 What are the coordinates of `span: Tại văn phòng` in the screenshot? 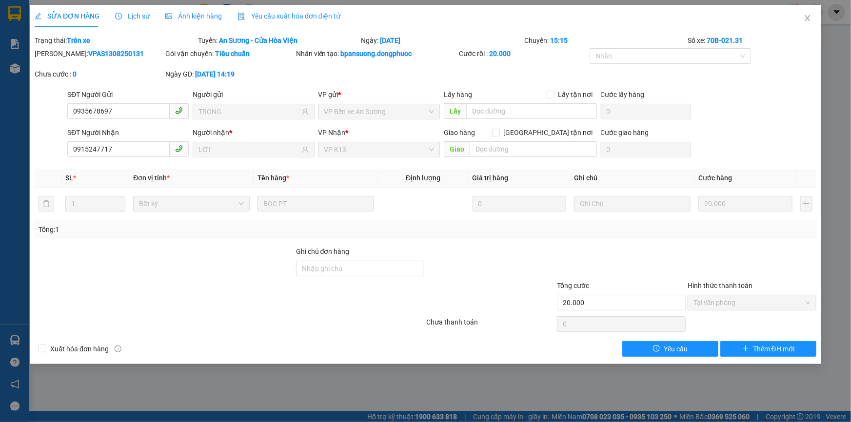 It's located at (752, 303).